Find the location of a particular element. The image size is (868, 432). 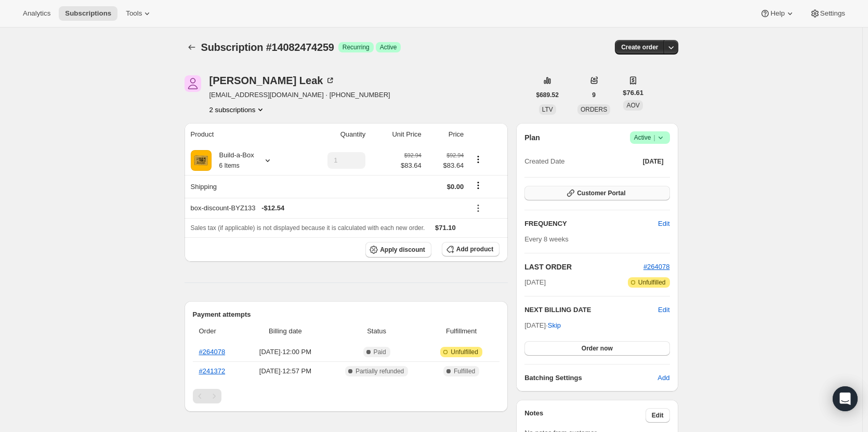

span: Recurring is located at coordinates (356, 47).